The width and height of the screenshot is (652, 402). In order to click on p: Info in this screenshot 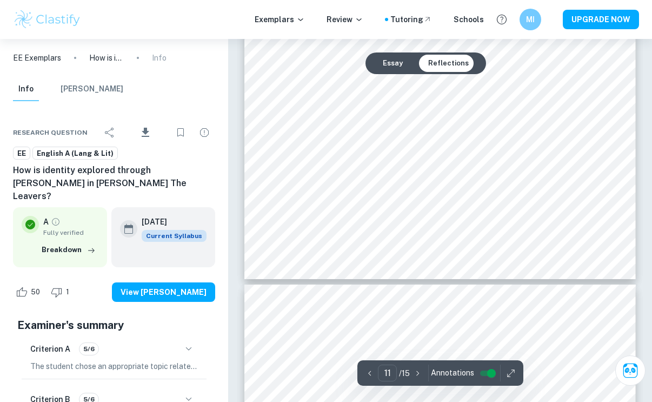, I will do `click(159, 58)`.